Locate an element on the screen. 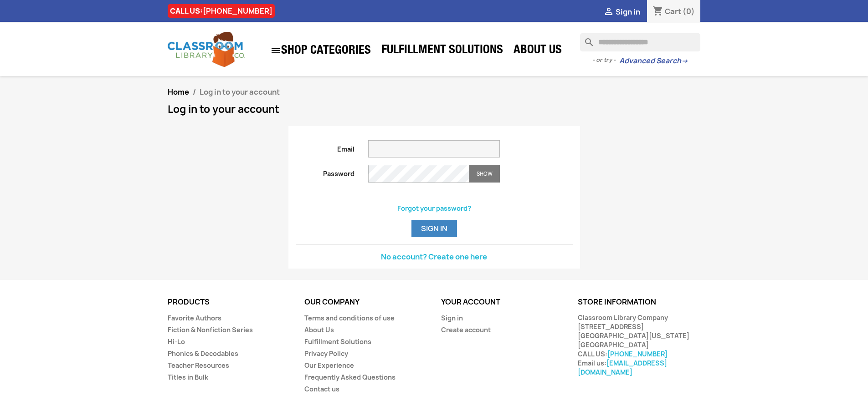  div: CALL US: is located at coordinates (221, 11).